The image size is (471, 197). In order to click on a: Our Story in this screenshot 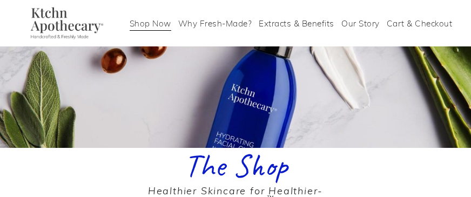, I will do `click(360, 23)`.